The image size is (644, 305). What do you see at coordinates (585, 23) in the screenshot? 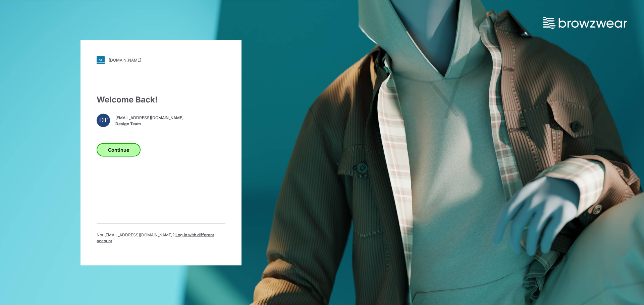
I see `img: browzwear-logo.73288ffb.svg` at bounding box center [585, 23].